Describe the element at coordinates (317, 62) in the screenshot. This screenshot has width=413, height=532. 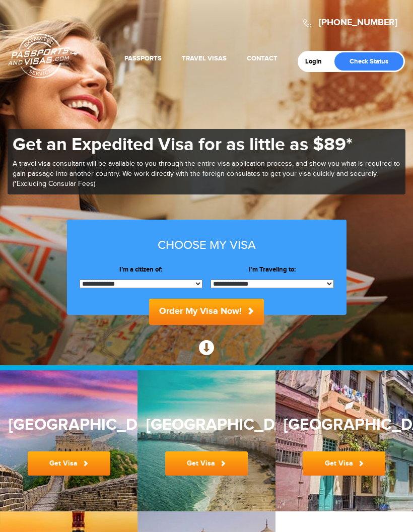
I see `a: Login` at that location.